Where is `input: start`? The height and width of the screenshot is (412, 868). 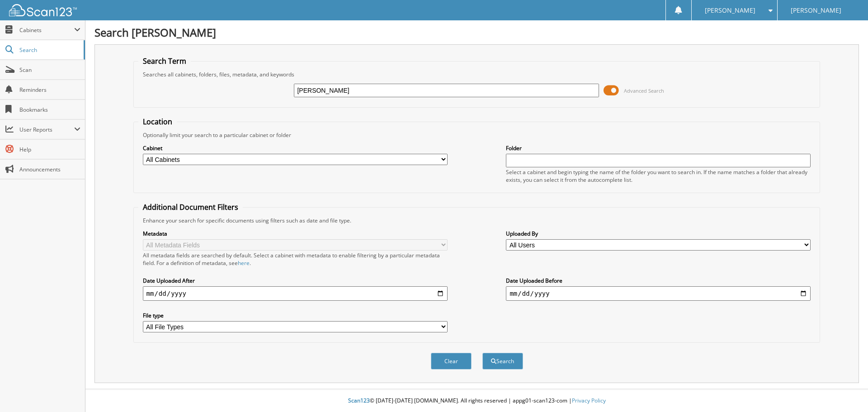 input: start is located at coordinates (295, 293).